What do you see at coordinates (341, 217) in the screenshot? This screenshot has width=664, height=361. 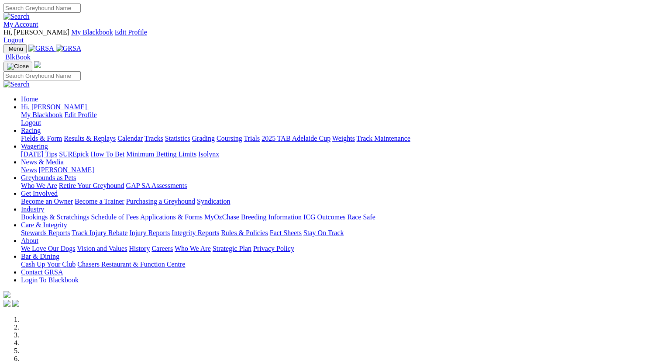 I see `div: Industry` at bounding box center [341, 217].